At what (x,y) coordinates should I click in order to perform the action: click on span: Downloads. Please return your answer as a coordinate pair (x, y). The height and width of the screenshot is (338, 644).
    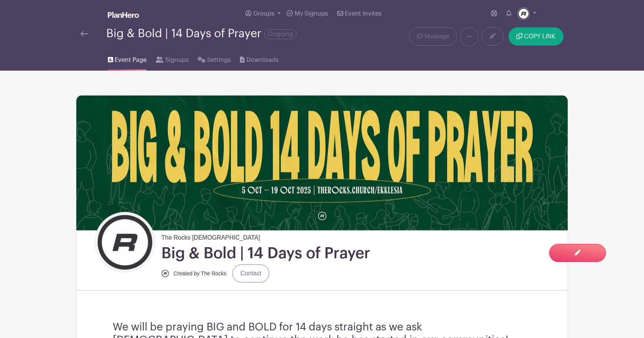
    Looking at the image, I should click on (262, 60).